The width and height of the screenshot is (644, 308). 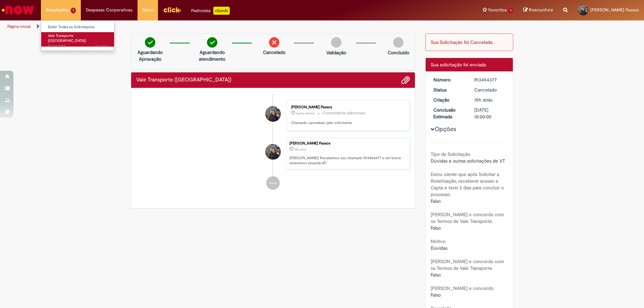 I want to click on a: Rascunhos, so click(x=538, y=10).